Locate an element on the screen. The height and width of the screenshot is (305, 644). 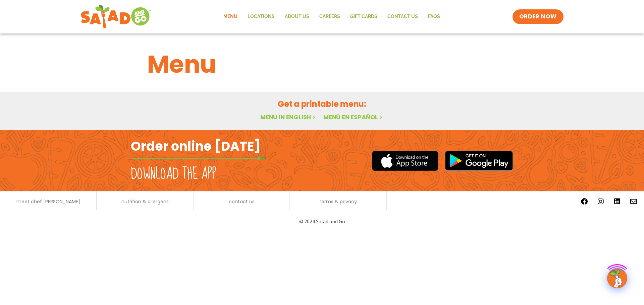
h2: Get a printable menu: is located at coordinates (322, 104).